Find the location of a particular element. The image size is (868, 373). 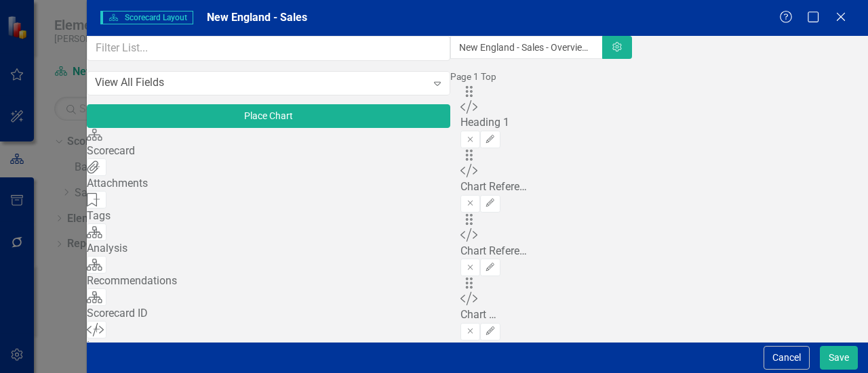

div: Scorecard ID is located at coordinates (269, 314).